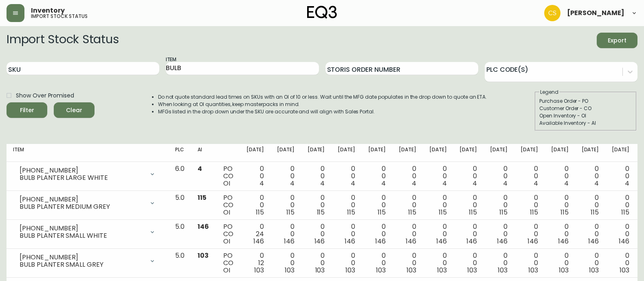 The image size is (644, 281). I want to click on li: MFGs listed in the drop down under the SKU are accurate and will align with Sales Portal., so click(323, 112).